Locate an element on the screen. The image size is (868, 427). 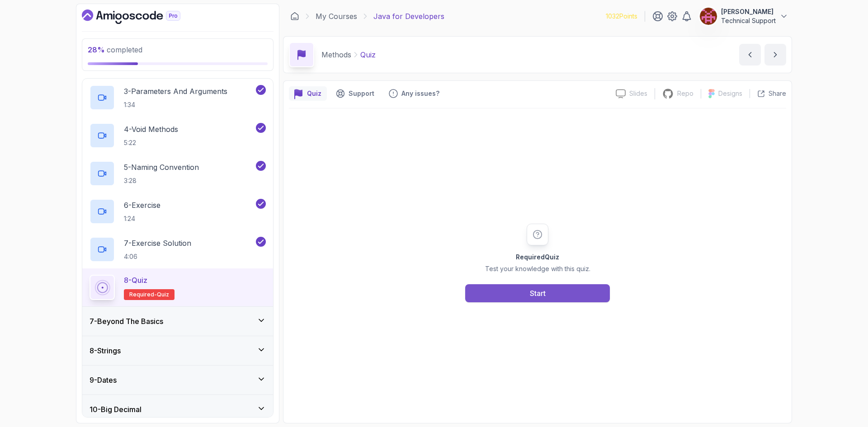
button: 7-Beyond The Basics is located at coordinates (178, 321).